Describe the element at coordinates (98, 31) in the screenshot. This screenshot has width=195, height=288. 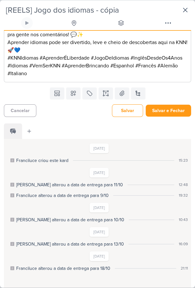
I see `p: E aí, sentiu a diferença? Qual palavra você achou mais fácil de lembrar? Conta pra gente nos come...` at that location.